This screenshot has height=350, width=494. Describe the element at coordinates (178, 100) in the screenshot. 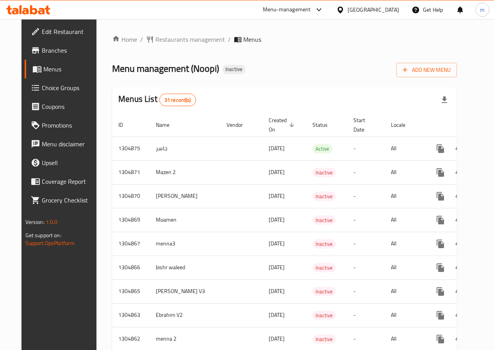

I see `span: 31 record(s)` at that location.